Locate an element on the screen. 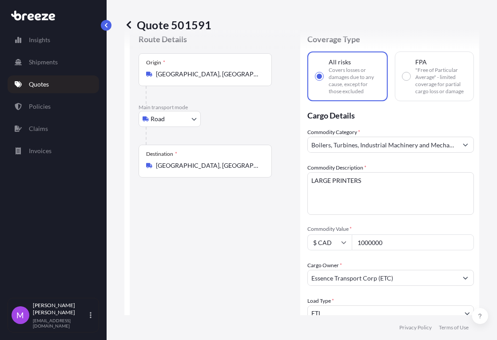 The image size is (497, 340). label: Cargo Owner is located at coordinates (324, 265).